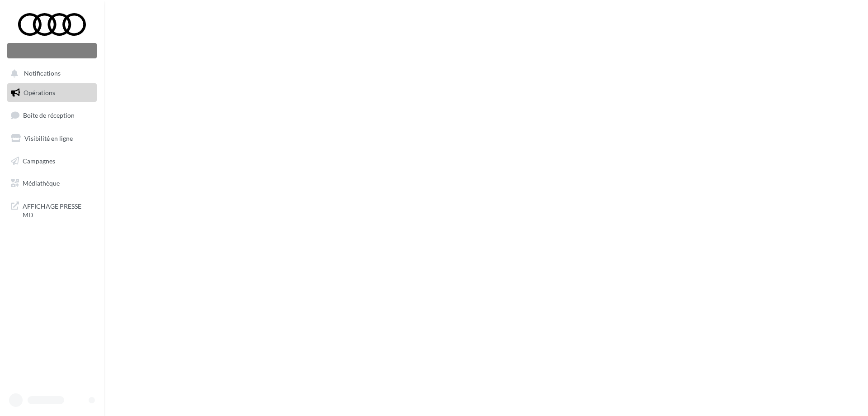  What do you see at coordinates (52, 93) in the screenshot?
I see `a: Opérations` at bounding box center [52, 93].